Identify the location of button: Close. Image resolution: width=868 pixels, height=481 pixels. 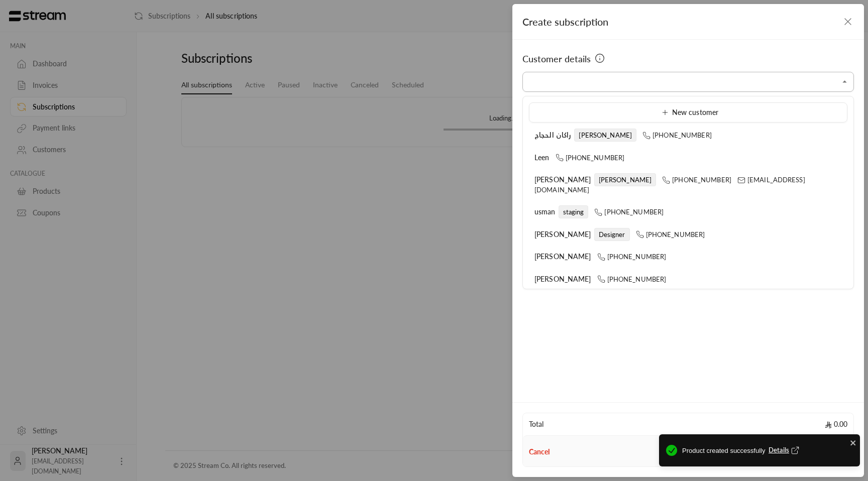
(845, 82).